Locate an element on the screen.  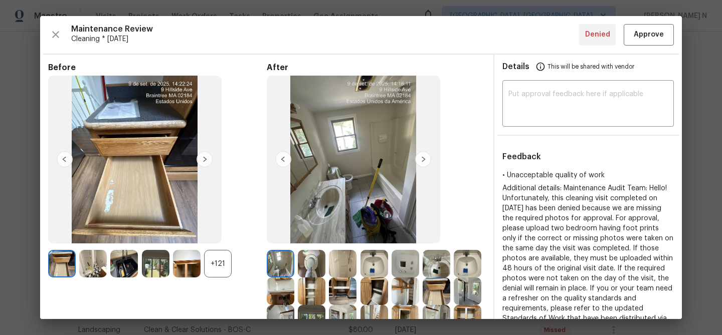
span: Approve is located at coordinates (649, 35).